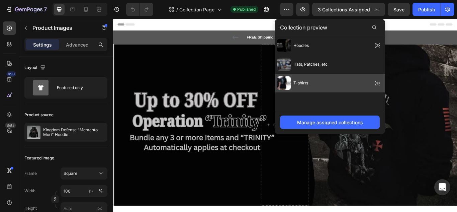 This screenshot has width=457, height=212. What do you see at coordinates (100, 208) in the screenshot?
I see `span: px` at bounding box center [100, 208].